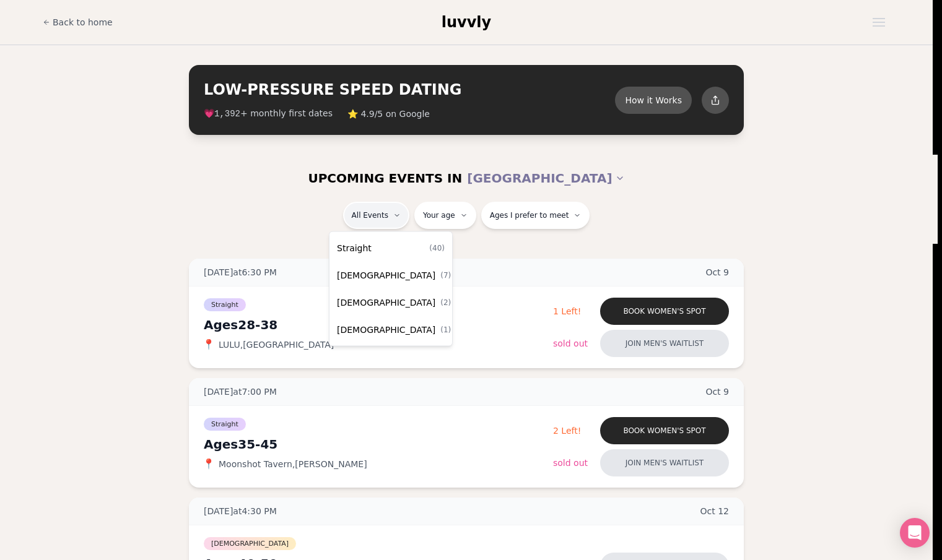  What do you see at coordinates (436, 248) in the screenshot?
I see `span: ( 40 )` at bounding box center [436, 248].